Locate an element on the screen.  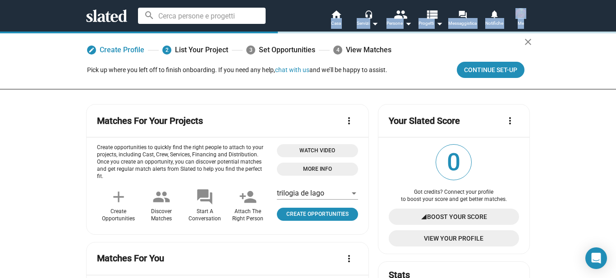
font: Me is located at coordinates (521, 23).